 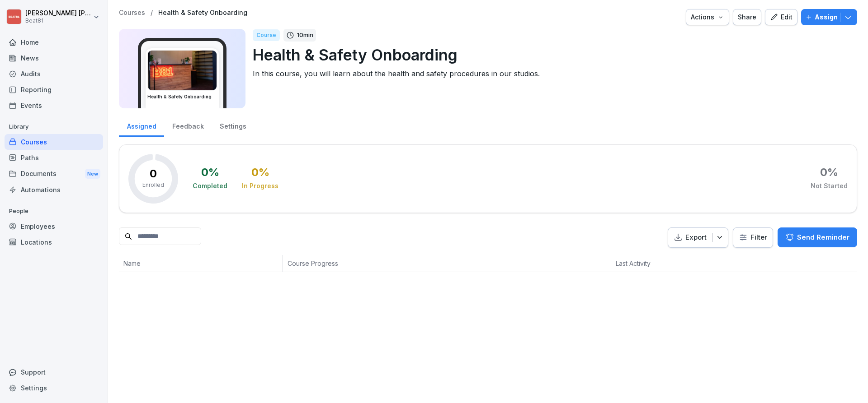 What do you see at coordinates (153, 174) in the screenshot?
I see `p: 0` at bounding box center [153, 174].